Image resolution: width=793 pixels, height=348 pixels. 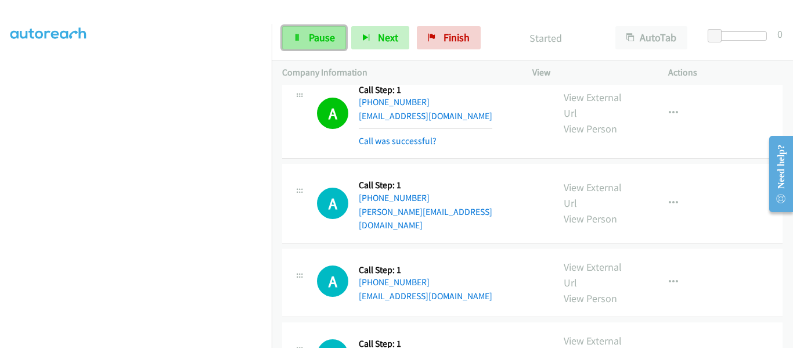 I want to click on div: Need help?, so click(x=21, y=39).